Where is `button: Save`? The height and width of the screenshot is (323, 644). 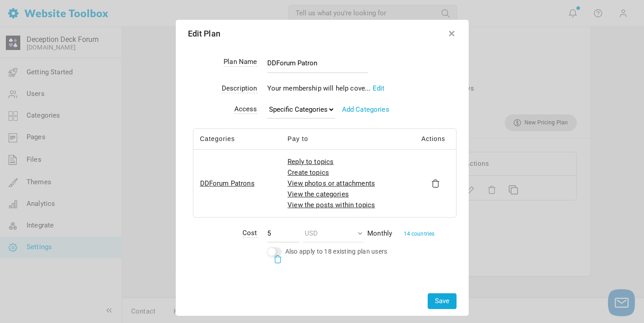
button: Save is located at coordinates (442, 301).